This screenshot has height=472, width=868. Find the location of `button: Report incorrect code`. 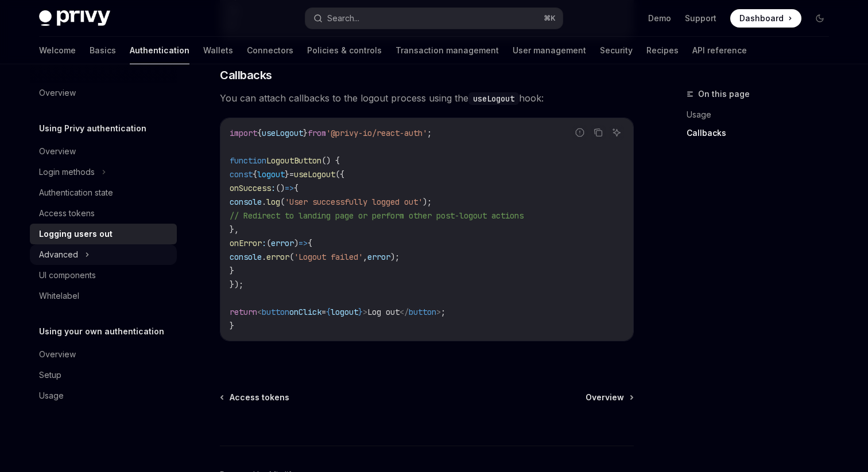

button: Report incorrect code is located at coordinates (580, 132).